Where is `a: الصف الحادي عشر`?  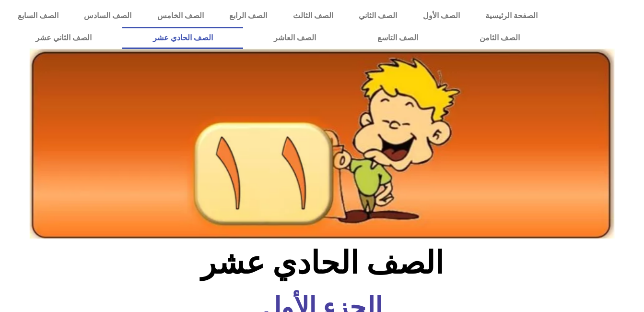
a: الصف الحادي عشر is located at coordinates (183, 38).